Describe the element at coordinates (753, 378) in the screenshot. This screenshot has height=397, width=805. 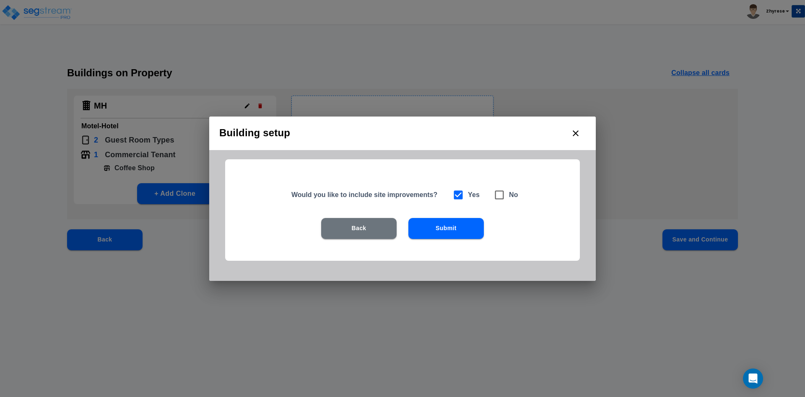
I see `div: Open Intercom Messenger` at that location.